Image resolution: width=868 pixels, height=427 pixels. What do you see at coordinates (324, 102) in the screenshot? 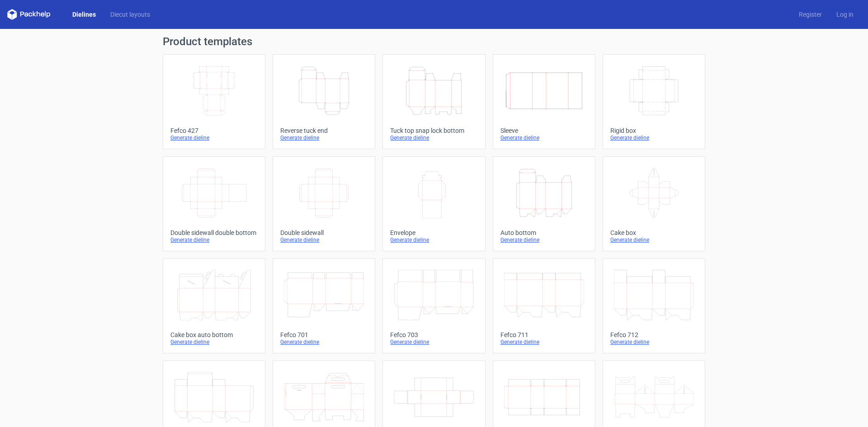
I see `a: Reverse tuck endGenerate dieline` at bounding box center [324, 102].